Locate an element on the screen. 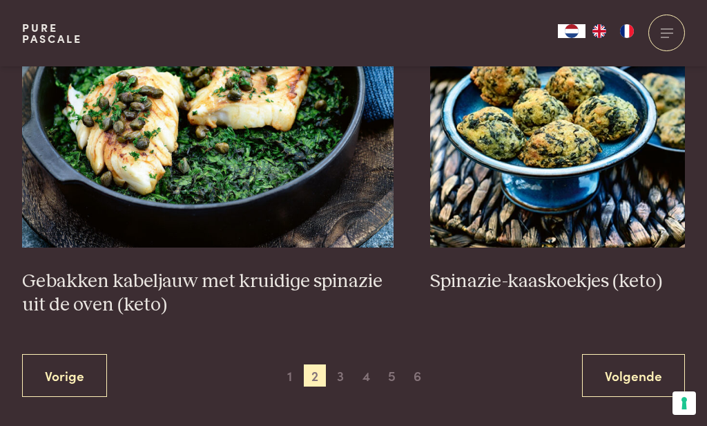 The width and height of the screenshot is (707, 426). button: Uw voorkeuren voor toestemming voor trackingtechnologieën is located at coordinates (685, 403).